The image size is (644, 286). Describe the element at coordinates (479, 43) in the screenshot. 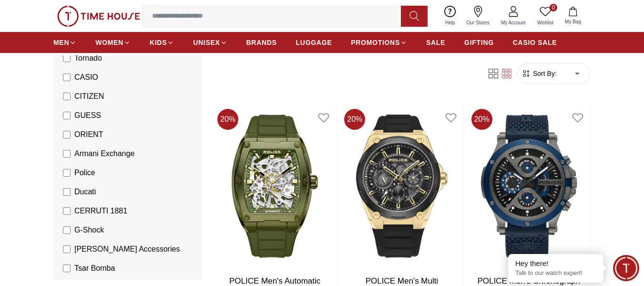

I see `a: GIFTING` at that location.